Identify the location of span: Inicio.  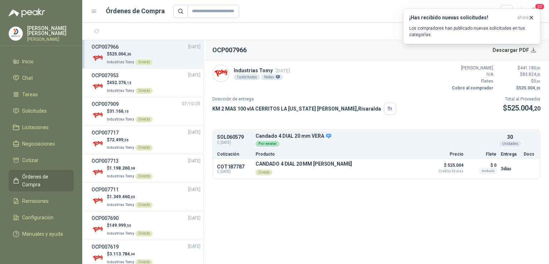
(28, 61).